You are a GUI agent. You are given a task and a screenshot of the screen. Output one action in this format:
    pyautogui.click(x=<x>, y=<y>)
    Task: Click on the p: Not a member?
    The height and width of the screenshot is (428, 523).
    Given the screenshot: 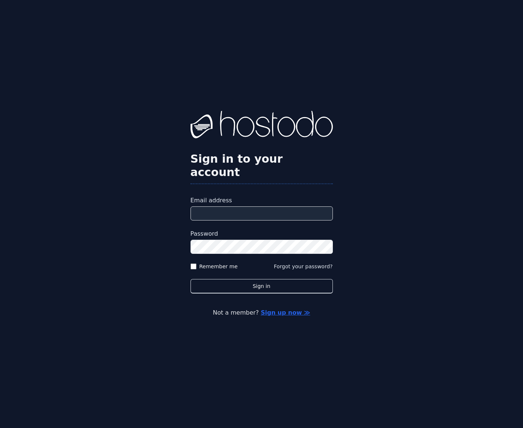 What is the action you would take?
    pyautogui.click(x=261, y=313)
    